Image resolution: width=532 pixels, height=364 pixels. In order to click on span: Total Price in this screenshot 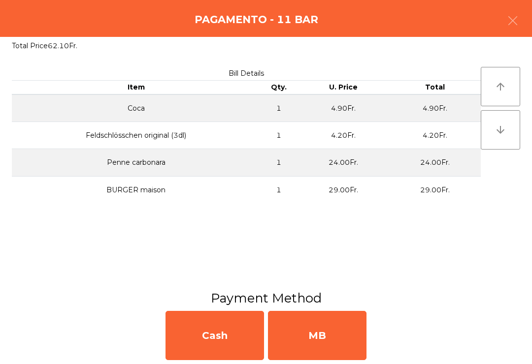, I will do `click(30, 46)`.